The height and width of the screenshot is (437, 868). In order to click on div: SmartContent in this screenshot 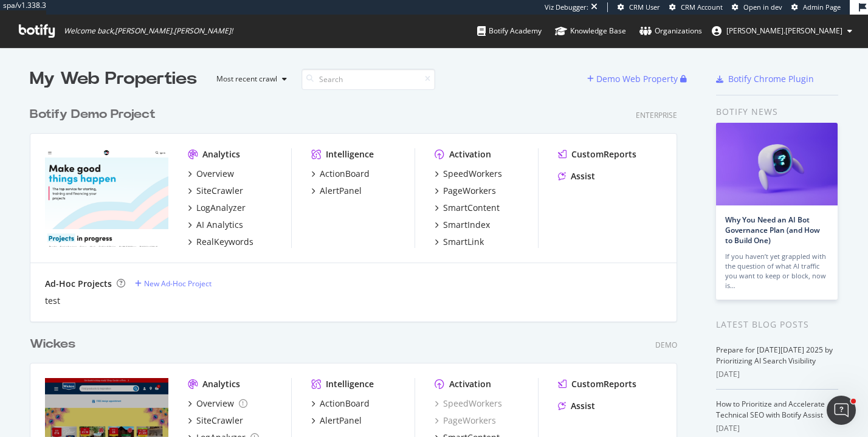, I will do `click(471, 208)`.